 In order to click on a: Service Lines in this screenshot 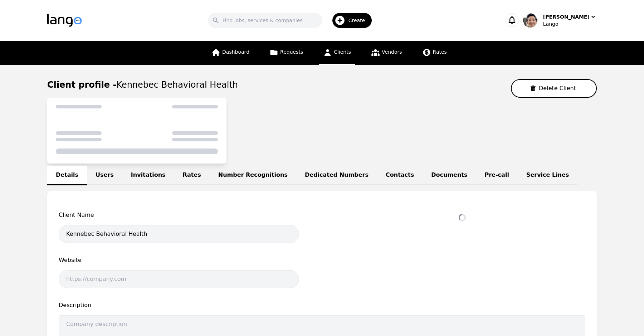, I will do `click(548, 176)`.